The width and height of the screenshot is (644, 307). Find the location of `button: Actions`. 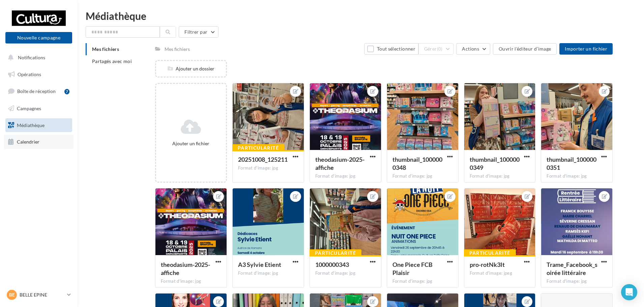

button: Actions is located at coordinates (473, 49).